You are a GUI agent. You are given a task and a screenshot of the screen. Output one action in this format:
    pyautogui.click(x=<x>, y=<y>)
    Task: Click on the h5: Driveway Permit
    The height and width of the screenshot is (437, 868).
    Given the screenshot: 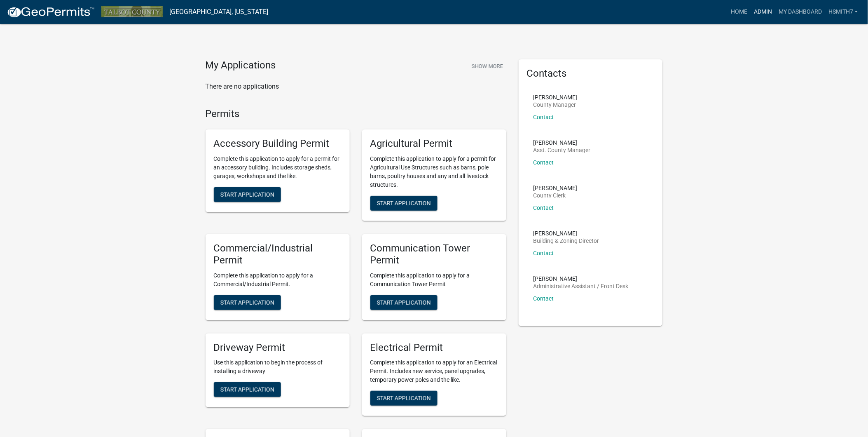 What is the action you would take?
    pyautogui.click(x=278, y=347)
    